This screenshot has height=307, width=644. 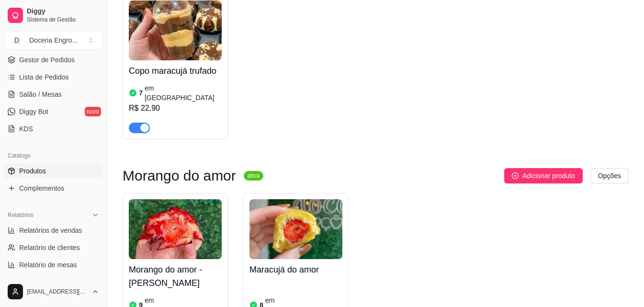 What do you see at coordinates (53, 282) in the screenshot?
I see `a: Relatório de fidelidadenovo` at bounding box center [53, 282].